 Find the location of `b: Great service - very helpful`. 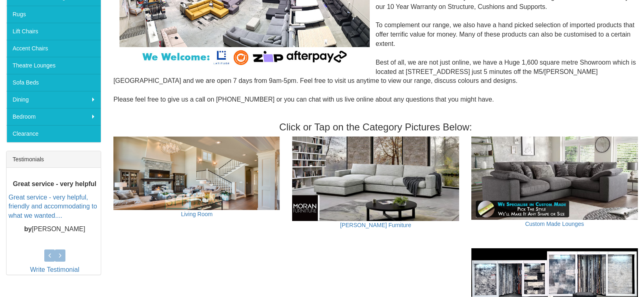

b: Great service - very helpful is located at coordinates (54, 184).